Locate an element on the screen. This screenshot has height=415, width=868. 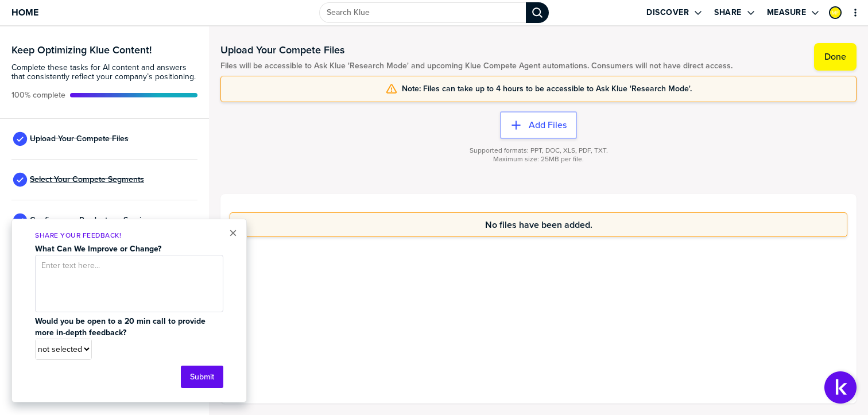
input: Search Klue is located at coordinates (422, 12).